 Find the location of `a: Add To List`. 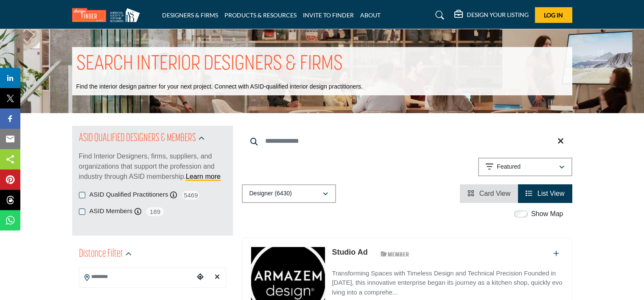

a: Add To List is located at coordinates (556, 254).